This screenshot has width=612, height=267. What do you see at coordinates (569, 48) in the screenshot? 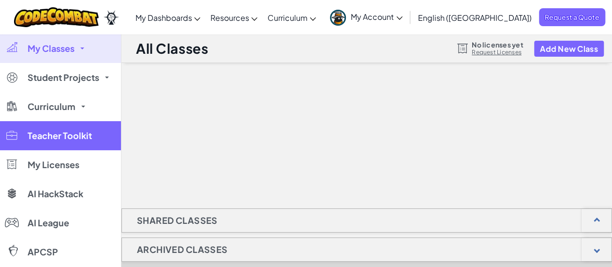
I see `button: Add New Class` at bounding box center [569, 48].